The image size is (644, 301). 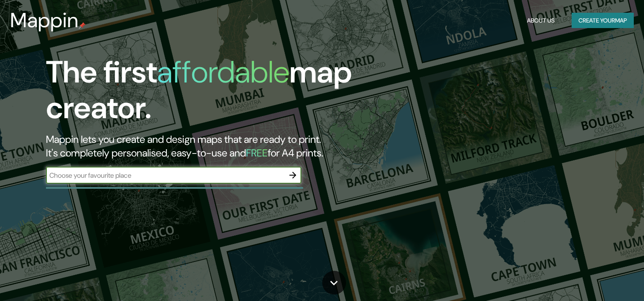 I want to click on font: Create your map, so click(x=603, y=20).